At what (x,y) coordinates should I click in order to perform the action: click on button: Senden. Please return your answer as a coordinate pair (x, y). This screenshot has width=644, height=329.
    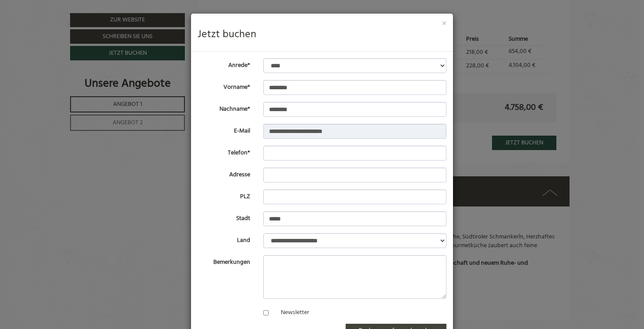
    Looking at the image, I should click on (322, 238).